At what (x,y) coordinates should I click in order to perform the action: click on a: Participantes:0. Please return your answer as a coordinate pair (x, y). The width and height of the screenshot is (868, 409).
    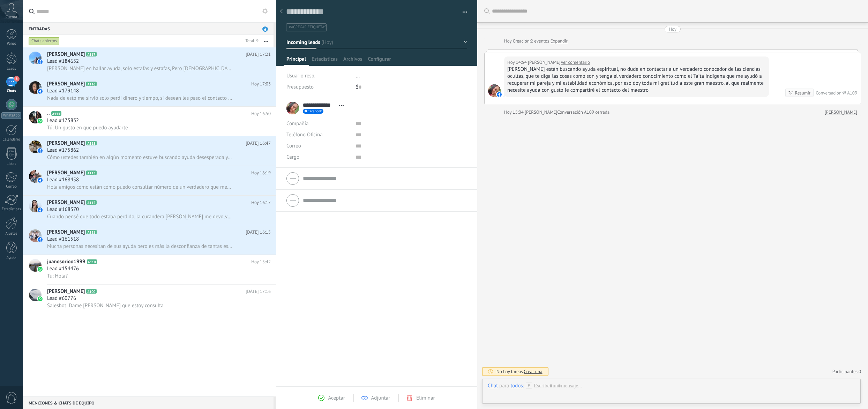
    Looking at the image, I should click on (847, 372).